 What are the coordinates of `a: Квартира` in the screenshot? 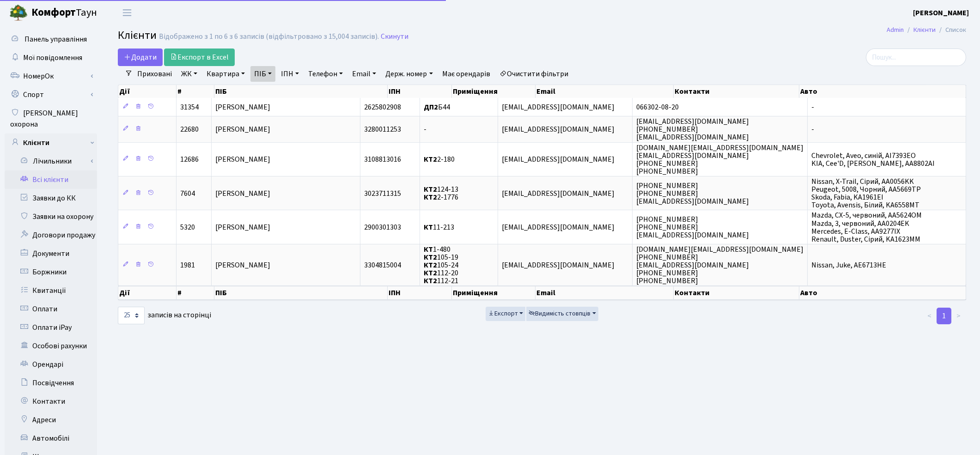 It's located at (225, 74).